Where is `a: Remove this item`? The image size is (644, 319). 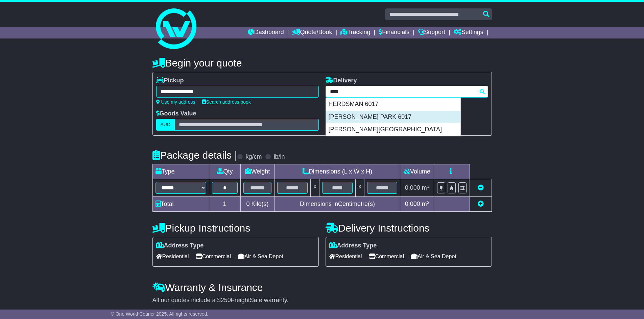
a: Remove this item is located at coordinates (481, 188).